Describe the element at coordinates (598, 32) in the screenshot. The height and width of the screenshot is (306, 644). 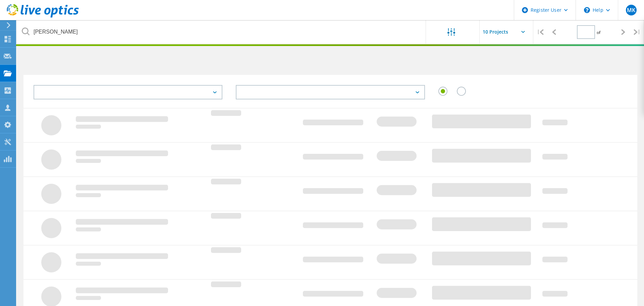
I see `span: of` at that location.